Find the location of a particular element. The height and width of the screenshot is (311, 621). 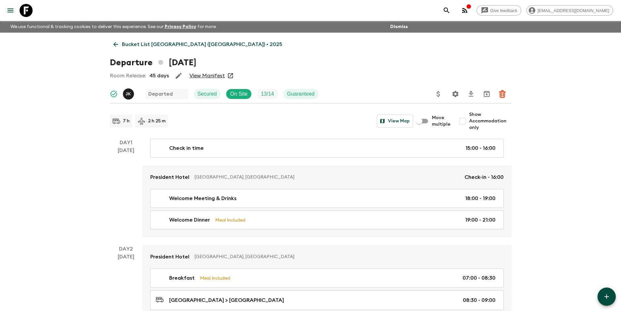

button: Delete is located at coordinates (503, 94).